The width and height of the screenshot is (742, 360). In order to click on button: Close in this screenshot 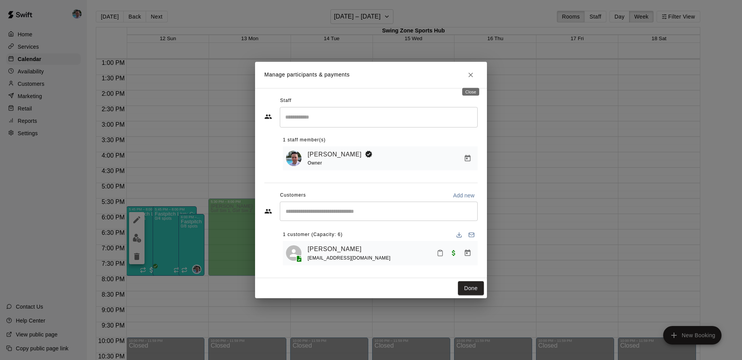, I will do `click(471, 75)`.